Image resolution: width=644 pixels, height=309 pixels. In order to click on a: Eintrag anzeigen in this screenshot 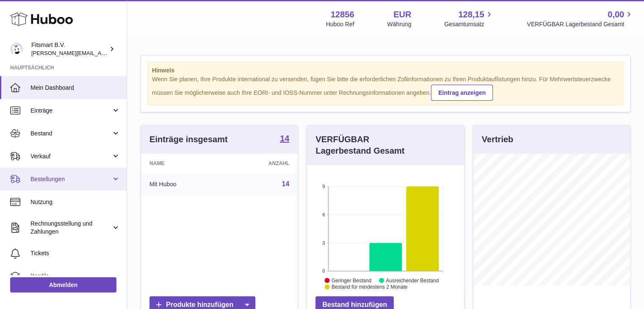, I will do `click(462, 92)`.